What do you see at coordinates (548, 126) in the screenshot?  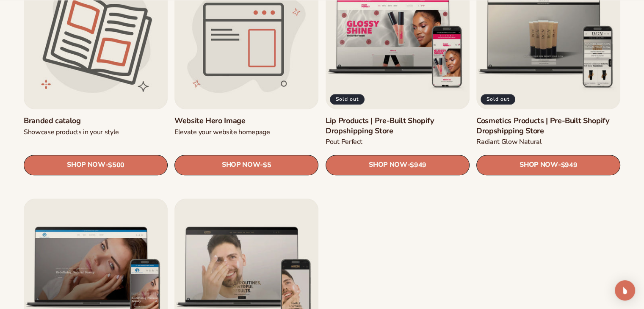 I see `a: Cosmetics Products | Pre-Built Shopify Dropshipping Store` at bounding box center [548, 126].